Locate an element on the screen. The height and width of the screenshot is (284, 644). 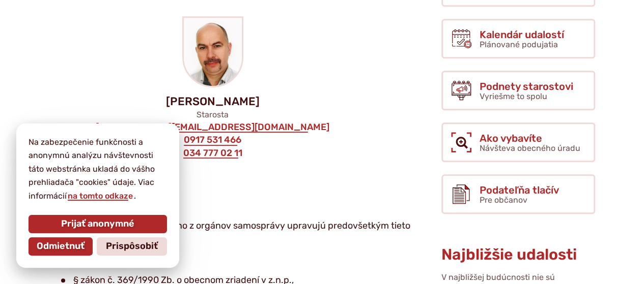
p: Starosta is located at coordinates (212, 115).